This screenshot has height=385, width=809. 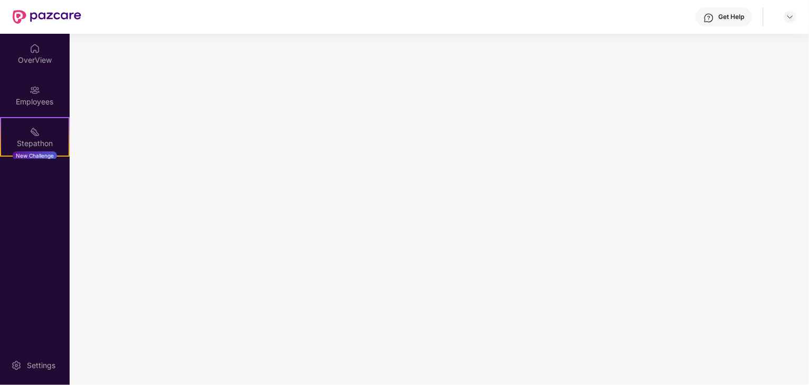 What do you see at coordinates (41, 366) in the screenshot?
I see `div: Settings` at bounding box center [41, 366].